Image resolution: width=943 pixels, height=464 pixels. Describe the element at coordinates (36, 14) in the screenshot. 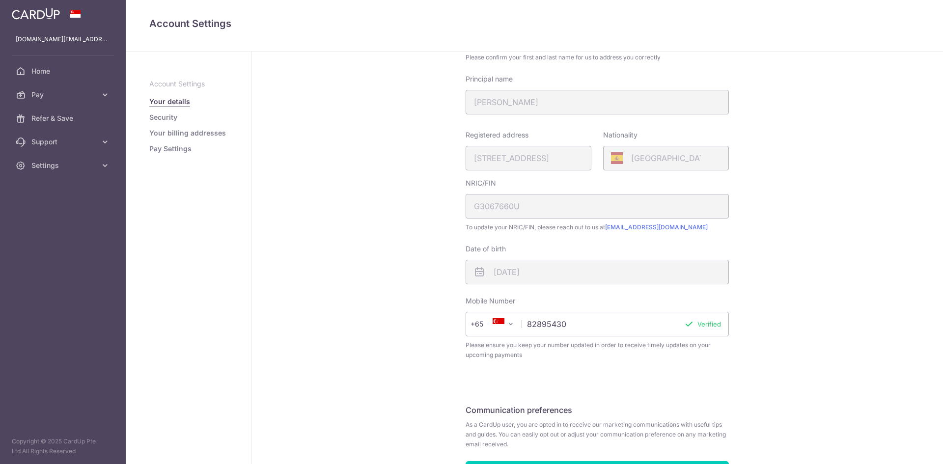

I see `img: CardUp` at that location.